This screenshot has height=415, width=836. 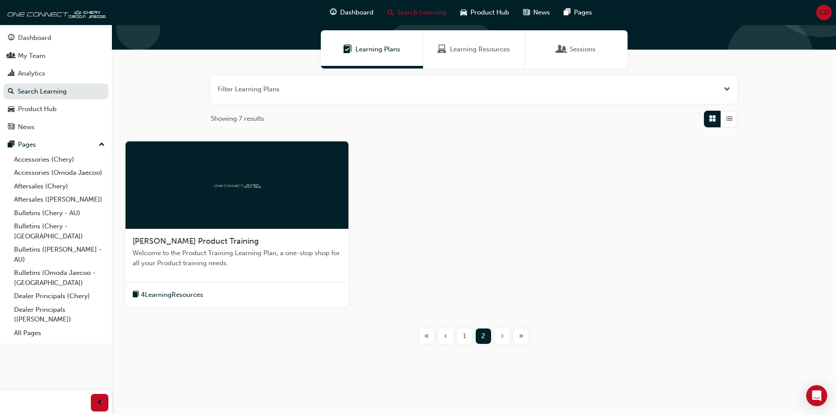 What do you see at coordinates (59, 296) in the screenshot?
I see `a: Dealer Principals (Chery)` at bounding box center [59, 296].